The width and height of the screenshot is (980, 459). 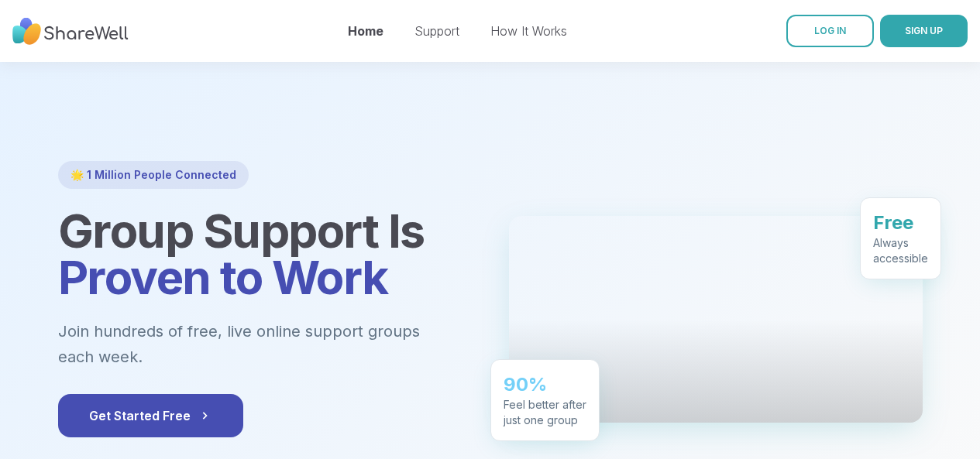 I want to click on a: How It Works, so click(x=528, y=31).